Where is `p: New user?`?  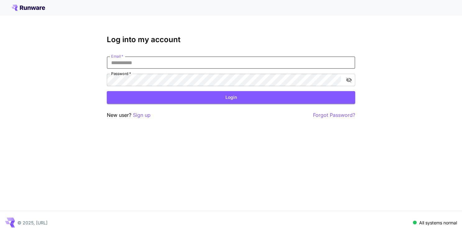
p: New user? is located at coordinates (128, 115).